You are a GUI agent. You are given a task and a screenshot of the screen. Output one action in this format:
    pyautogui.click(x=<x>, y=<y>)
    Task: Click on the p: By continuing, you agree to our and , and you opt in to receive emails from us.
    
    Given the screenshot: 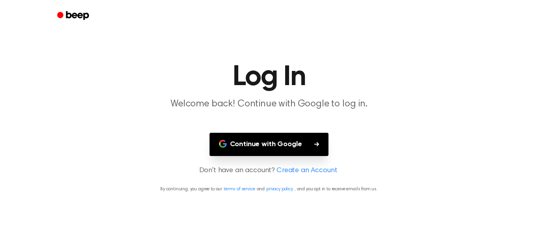 What is the action you would take?
    pyautogui.click(x=269, y=189)
    